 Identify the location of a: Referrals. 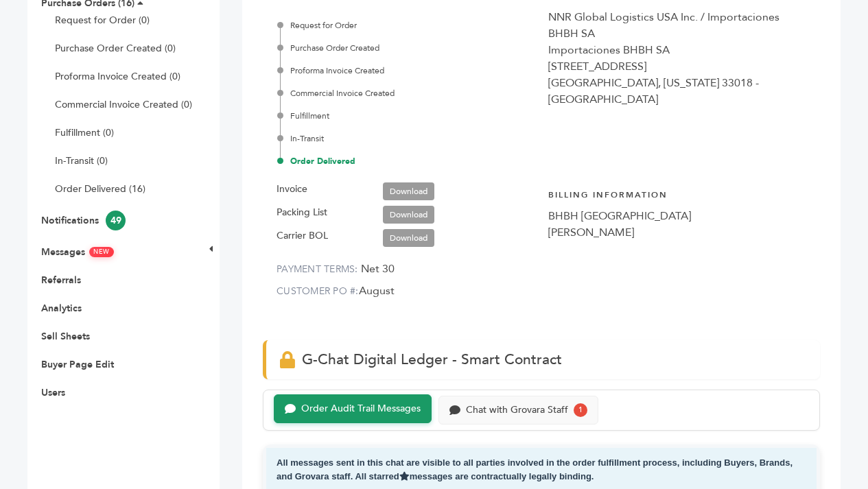
(61, 280).